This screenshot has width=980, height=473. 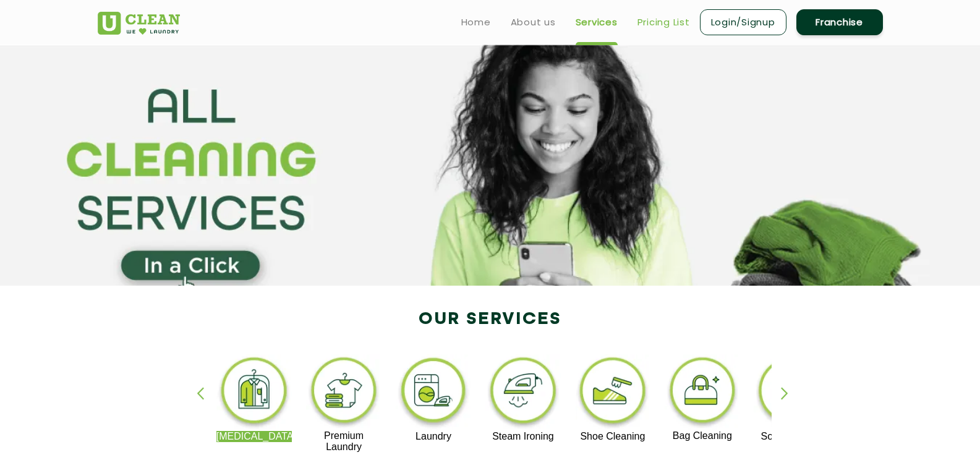 What do you see at coordinates (433, 393) in the screenshot?
I see `img: laundry_cleaning_11zon.webp` at bounding box center [433, 393].